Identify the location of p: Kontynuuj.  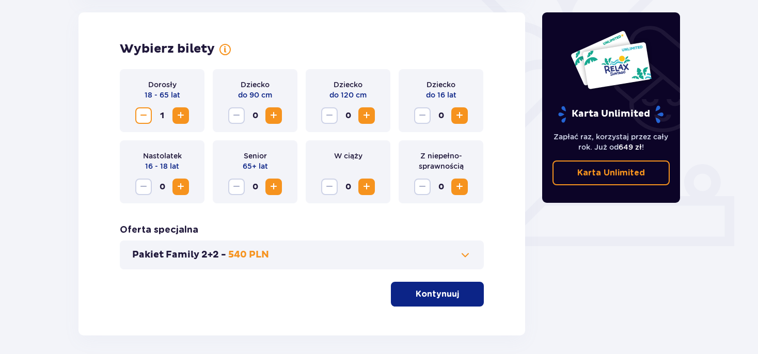
(437, 294).